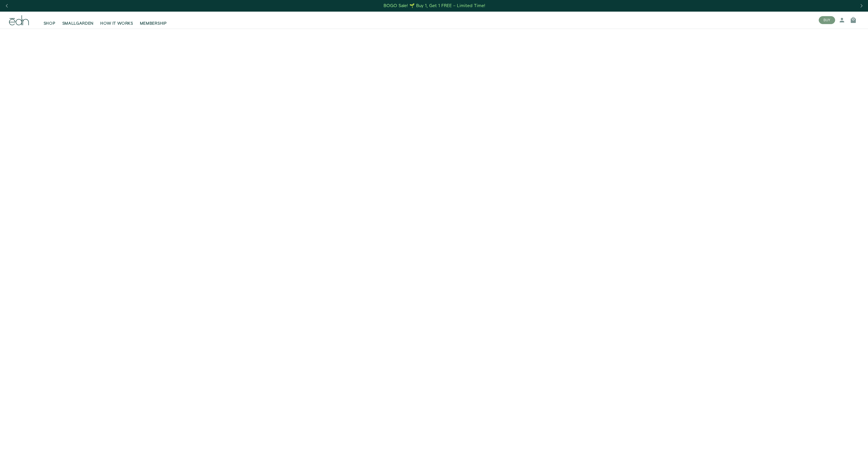 This screenshot has height=454, width=868. I want to click on div: BOGO Sale! 🌱 Buy 1, Get 1 FREE – Limited Time!, so click(434, 6).